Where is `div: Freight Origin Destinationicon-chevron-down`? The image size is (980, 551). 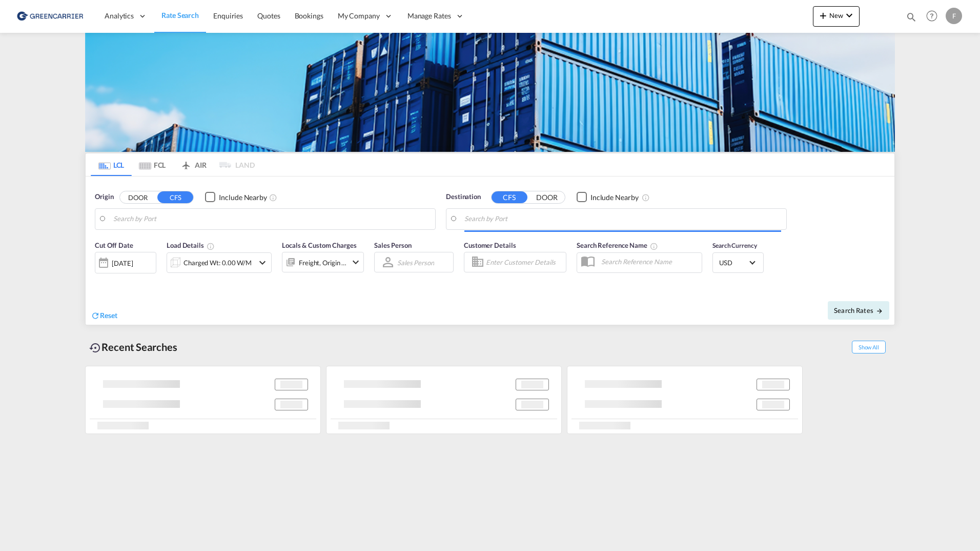 div: Freight Origin Destinationicon-chevron-down is located at coordinates (323, 262).